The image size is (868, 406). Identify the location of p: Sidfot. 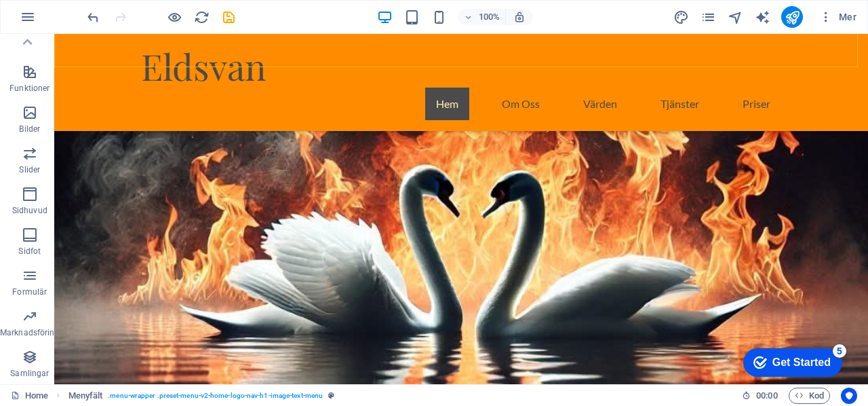
(29, 251).